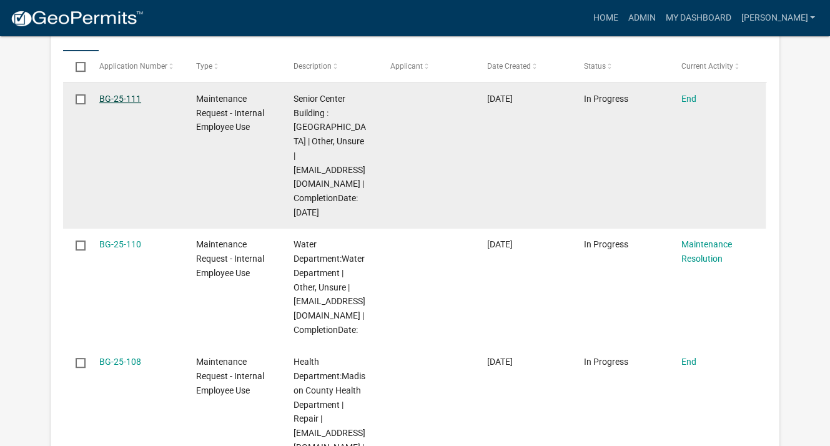  I want to click on span: 09/18/2025, so click(499, 99).